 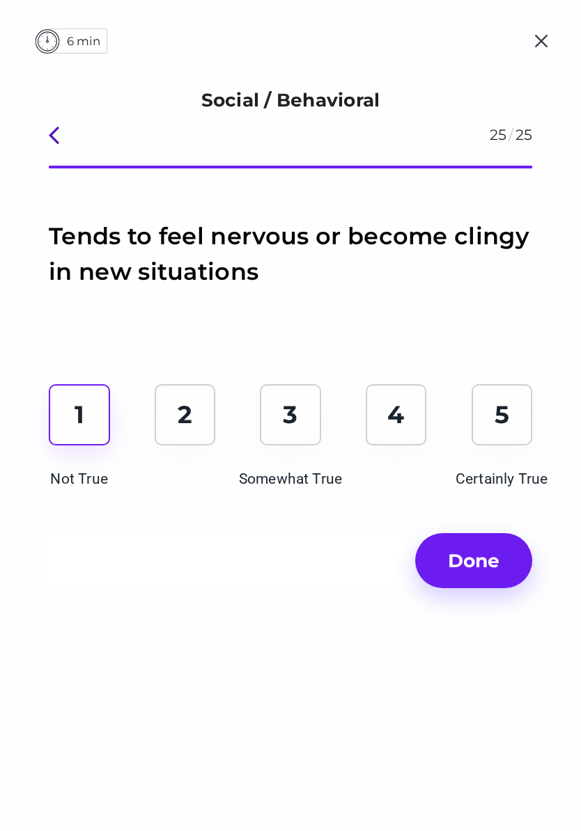 I want to click on p: 4, so click(x=396, y=415).